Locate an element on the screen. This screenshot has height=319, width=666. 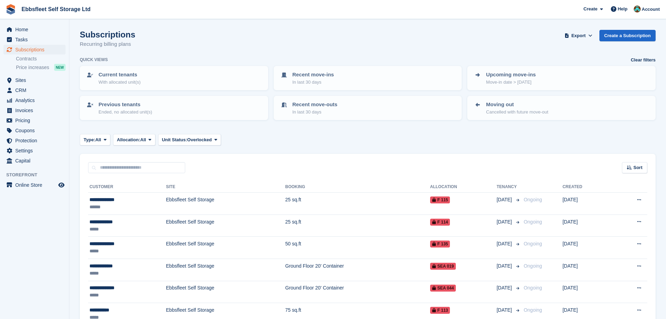
a: Preview store is located at coordinates (61, 185).